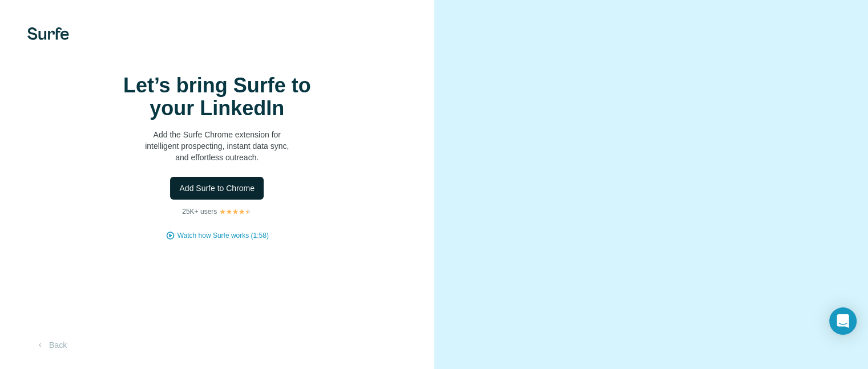  Describe the element at coordinates (843, 321) in the screenshot. I see `div: Open Intercom Messenger` at that location.